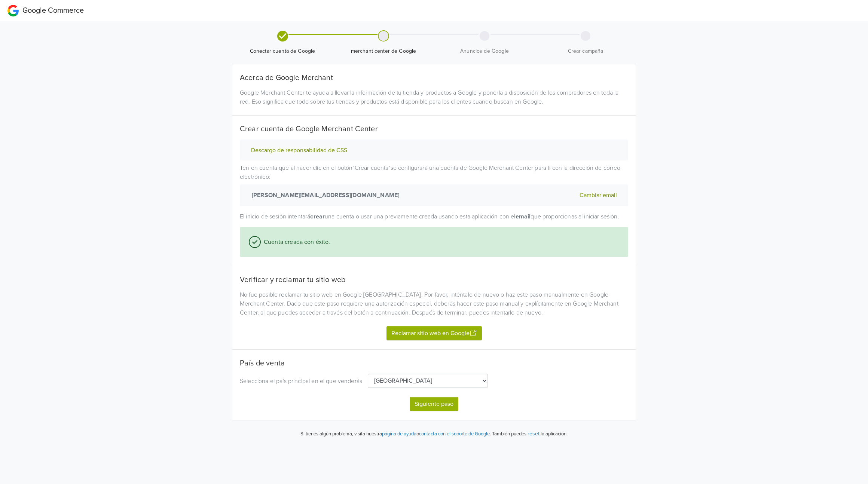 The height and width of the screenshot is (484, 868). What do you see at coordinates (434, 280) in the screenshot?
I see `h5: Verificar y reclamar tu sitio web` at bounding box center [434, 280].